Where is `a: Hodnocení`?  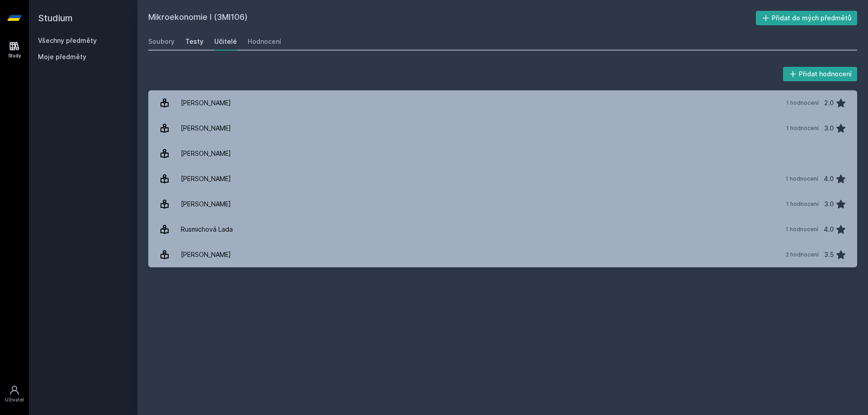
a: Hodnocení is located at coordinates (264, 41).